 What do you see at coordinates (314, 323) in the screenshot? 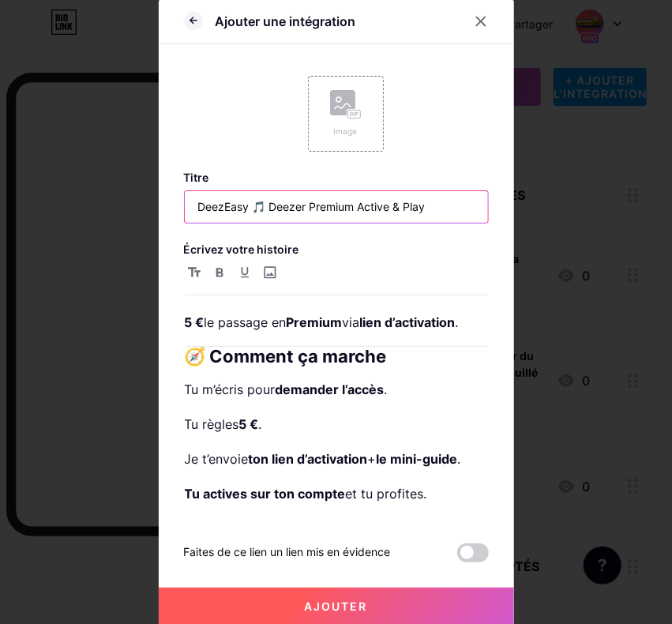
I see `strong: Premium` at bounding box center [314, 323].